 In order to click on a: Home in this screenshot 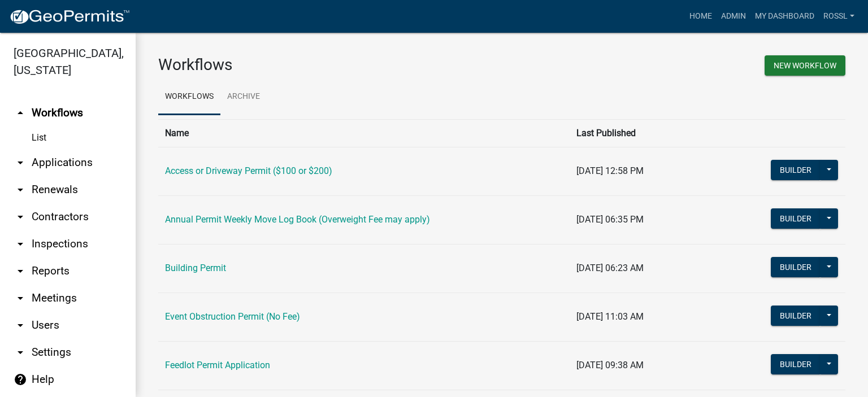, I will do `click(700, 17)`.